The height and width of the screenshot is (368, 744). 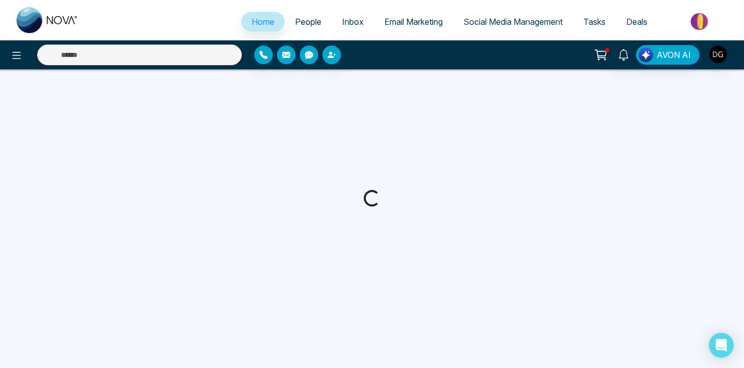 What do you see at coordinates (594, 22) in the screenshot?
I see `a: Tasks` at bounding box center [594, 22].